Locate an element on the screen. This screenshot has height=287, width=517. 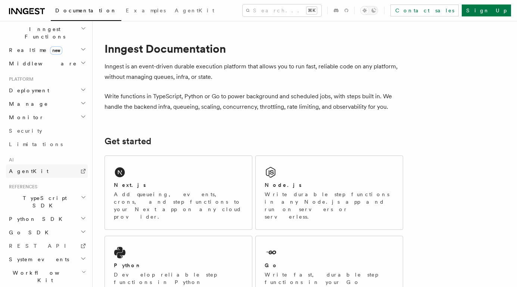
a: Node.jsWrite durable step functions in any Node.js app and run on servers or serverless. is located at coordinates (329, 192).